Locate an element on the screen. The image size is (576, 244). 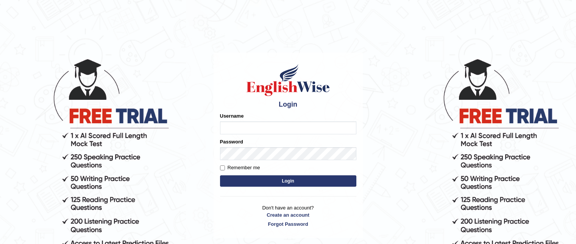
label: Remember me is located at coordinates (240, 168).